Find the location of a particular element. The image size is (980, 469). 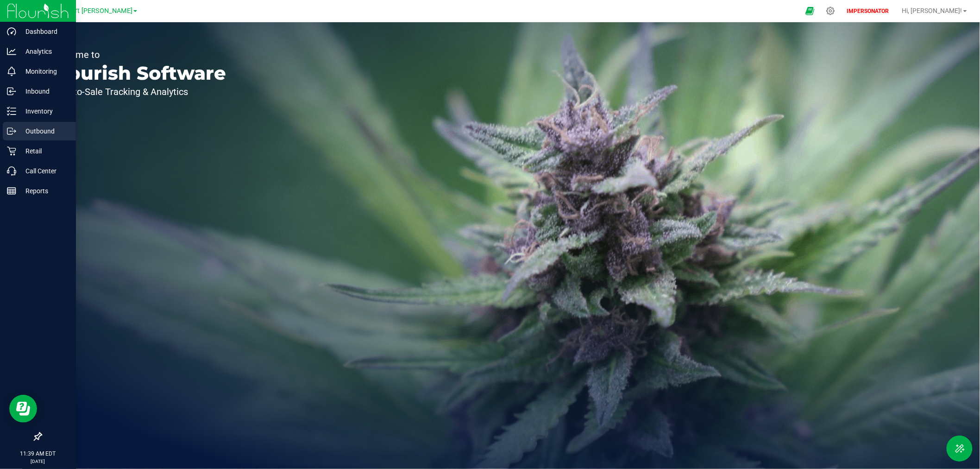

span: Open Ecommerce Menu is located at coordinates (810, 11).